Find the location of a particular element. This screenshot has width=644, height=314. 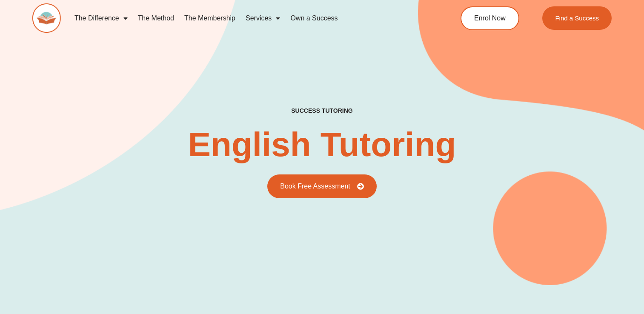

span: Book Free Assessment is located at coordinates (315, 186).